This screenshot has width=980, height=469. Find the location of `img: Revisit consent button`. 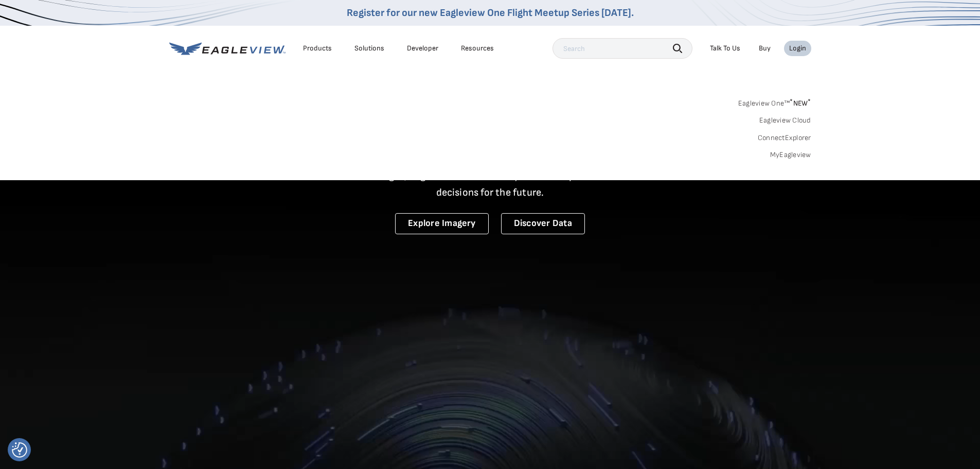

img: Revisit consent button is located at coordinates (19, 450).